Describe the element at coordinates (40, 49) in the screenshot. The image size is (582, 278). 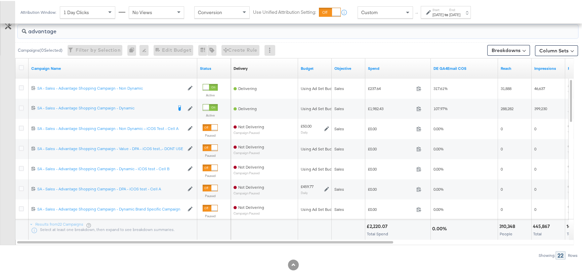
I see `div: Campaigns ( 0 Selected)` at that location.